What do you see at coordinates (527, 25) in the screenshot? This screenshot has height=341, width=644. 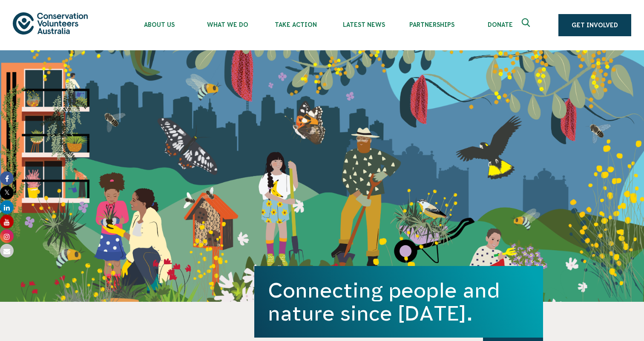 I see `span: Expand search box` at bounding box center [527, 25].